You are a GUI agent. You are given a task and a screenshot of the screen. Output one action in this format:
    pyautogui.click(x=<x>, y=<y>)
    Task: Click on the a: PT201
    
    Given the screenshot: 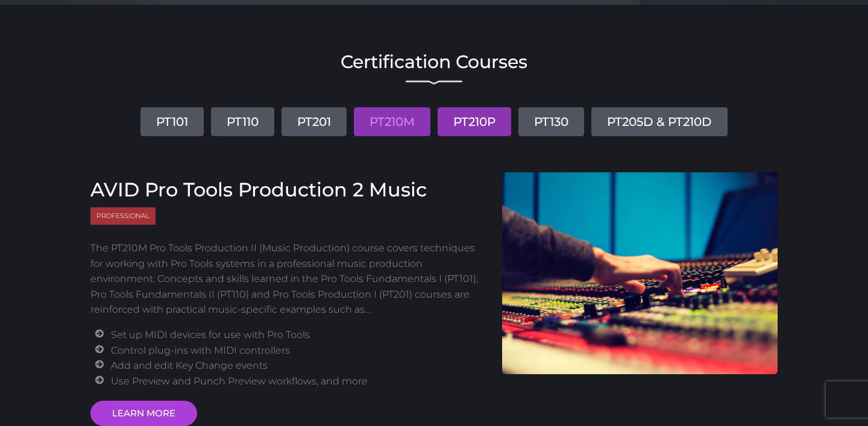 What is the action you would take?
    pyautogui.click(x=314, y=122)
    